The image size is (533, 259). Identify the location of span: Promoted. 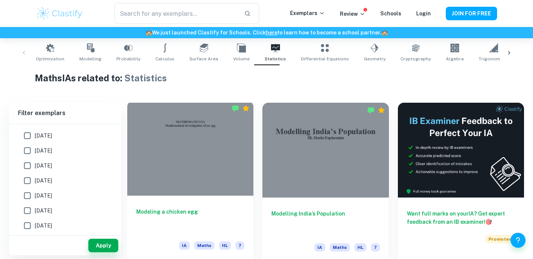
(500, 239).